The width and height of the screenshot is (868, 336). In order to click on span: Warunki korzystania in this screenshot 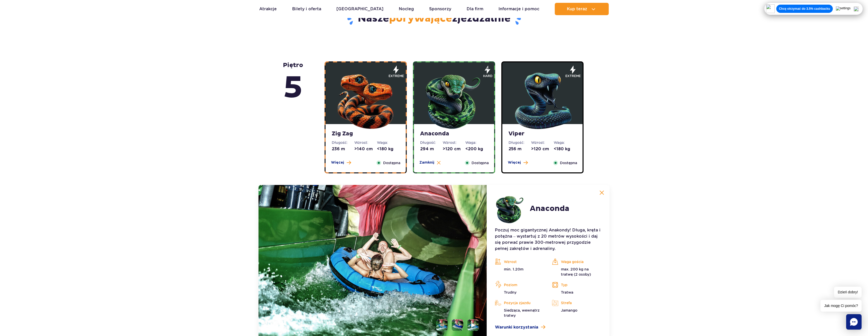, I will do `click(517, 327)`.